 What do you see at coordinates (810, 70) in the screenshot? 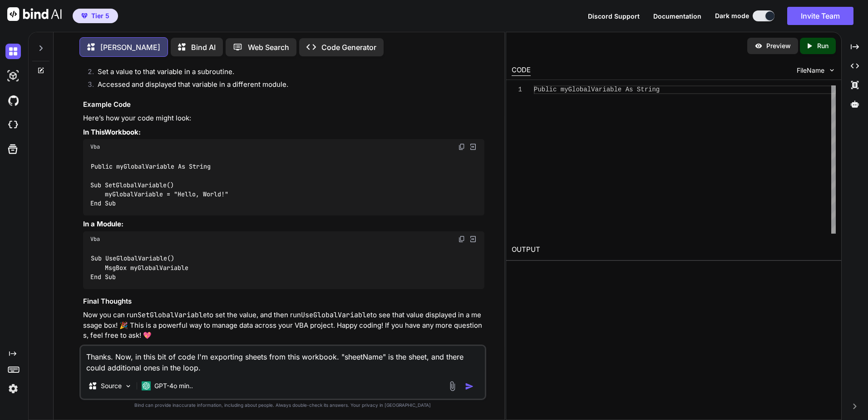
I see `span: FileName` at bounding box center [810, 70].